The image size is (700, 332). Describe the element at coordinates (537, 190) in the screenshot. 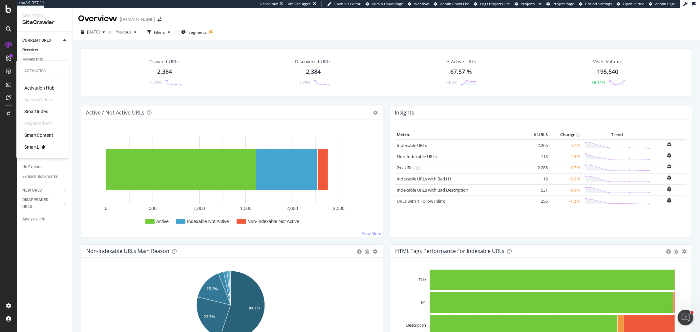

I see `td: 531` at that location.